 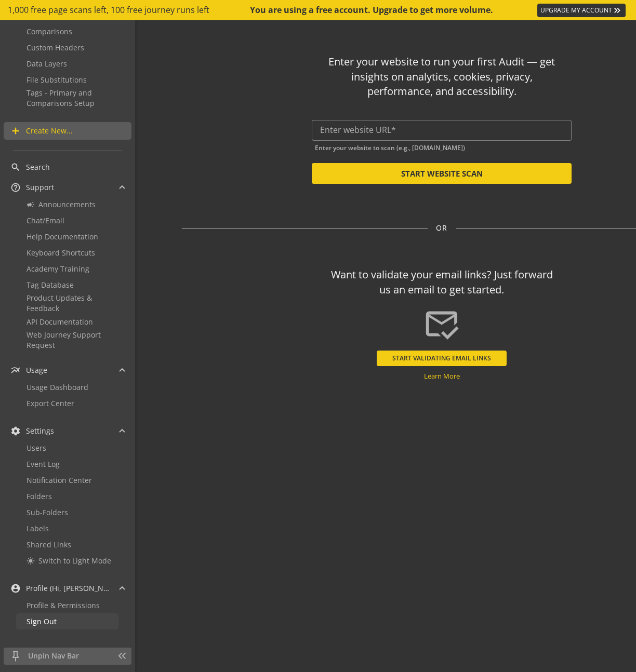 I want to click on span: Data Layers, so click(x=47, y=63).